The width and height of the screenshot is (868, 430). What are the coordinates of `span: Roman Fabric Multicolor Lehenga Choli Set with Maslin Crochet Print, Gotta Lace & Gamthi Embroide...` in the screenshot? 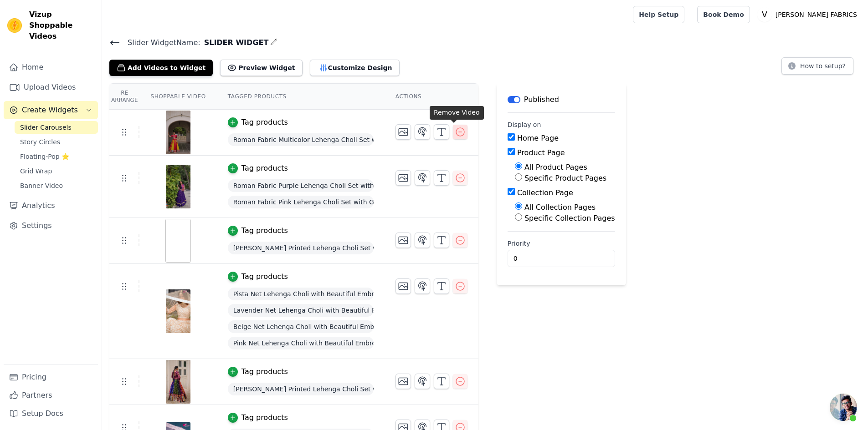 It's located at (301, 140).